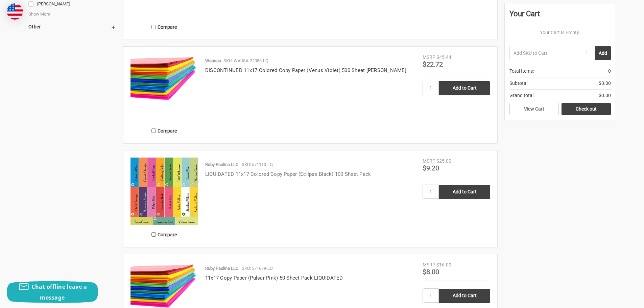 This screenshot has width=644, height=308. Describe the element at coordinates (164, 87) in the screenshot. I see `a: 11x17 Colored Copy Paper (Venus Violet) 500 Sheet Ream` at that location.